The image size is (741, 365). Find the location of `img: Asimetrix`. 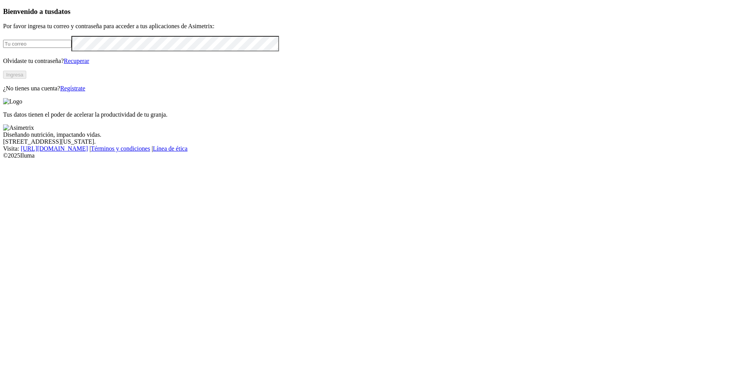

img: Asimetrix is located at coordinates (19, 128).